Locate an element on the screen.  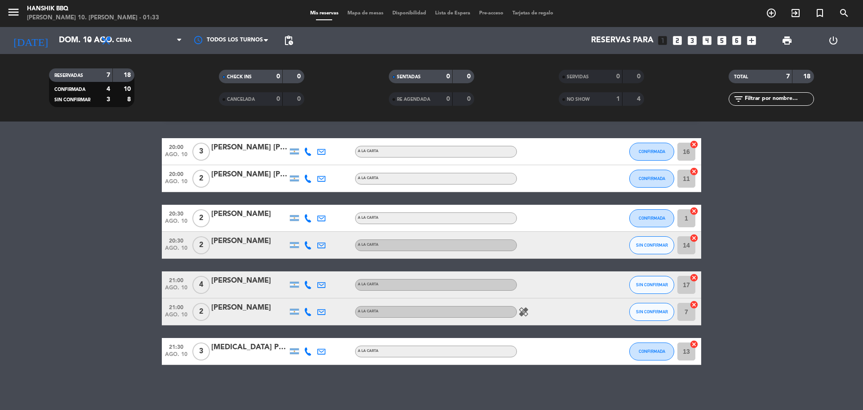
span: TOTAL is located at coordinates (741, 77).